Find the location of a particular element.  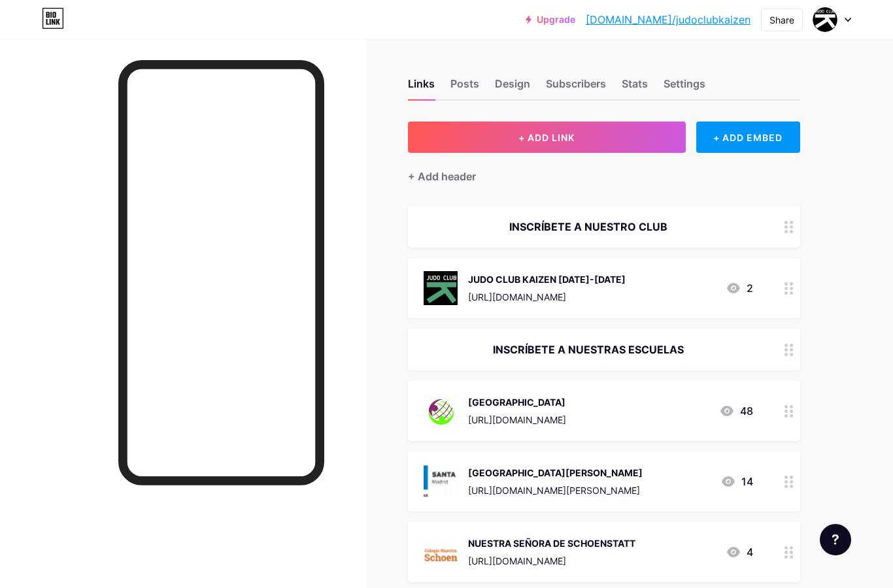

div: INSCRÍBETE A NUESTRO CLUB is located at coordinates (588, 226).